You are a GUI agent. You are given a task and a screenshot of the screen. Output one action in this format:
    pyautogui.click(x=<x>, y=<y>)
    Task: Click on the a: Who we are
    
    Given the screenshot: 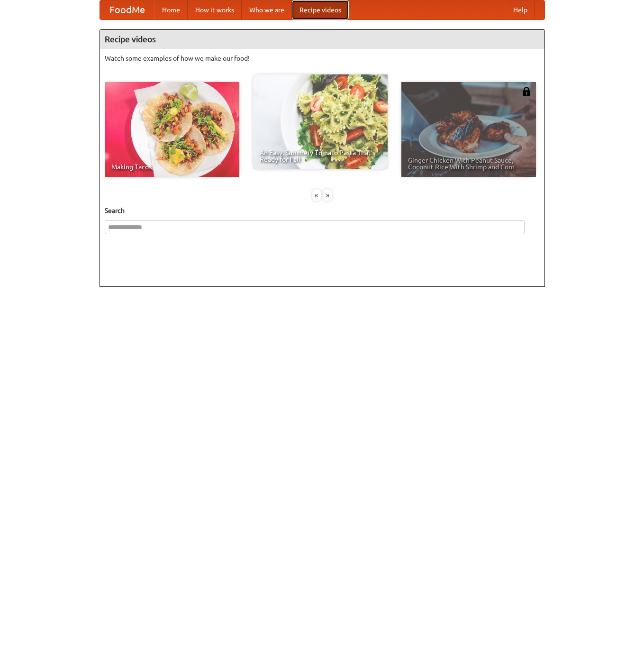 What is the action you would take?
    pyautogui.click(x=267, y=10)
    